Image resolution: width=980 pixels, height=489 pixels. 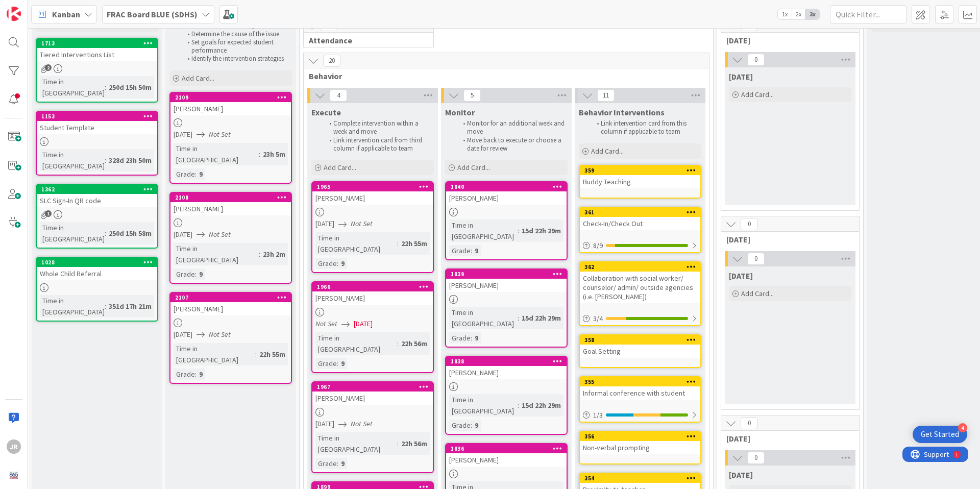 What do you see at coordinates (14, 14) in the screenshot?
I see `img: Visit kanbanzone.com` at bounding box center [14, 14].